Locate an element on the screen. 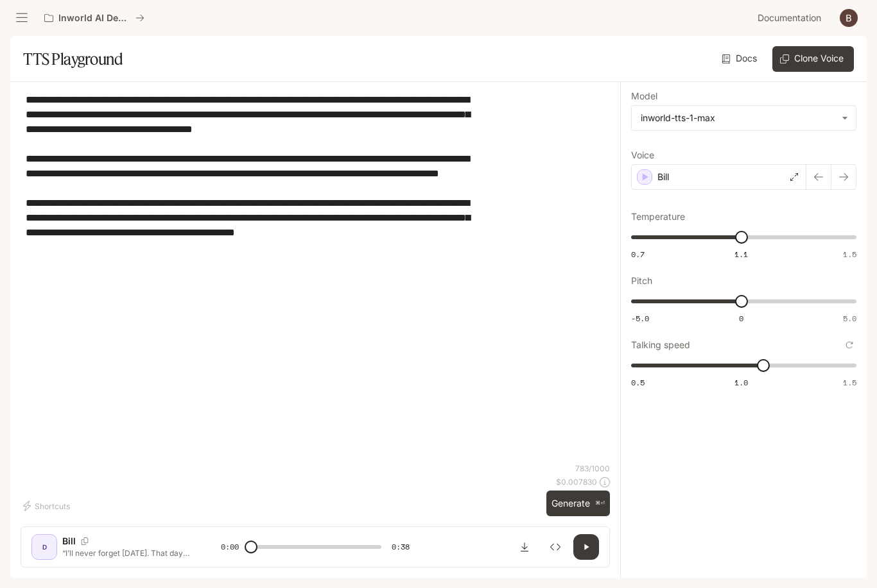 This screenshot has width=877, height=588. button: User avatar is located at coordinates (849, 18).